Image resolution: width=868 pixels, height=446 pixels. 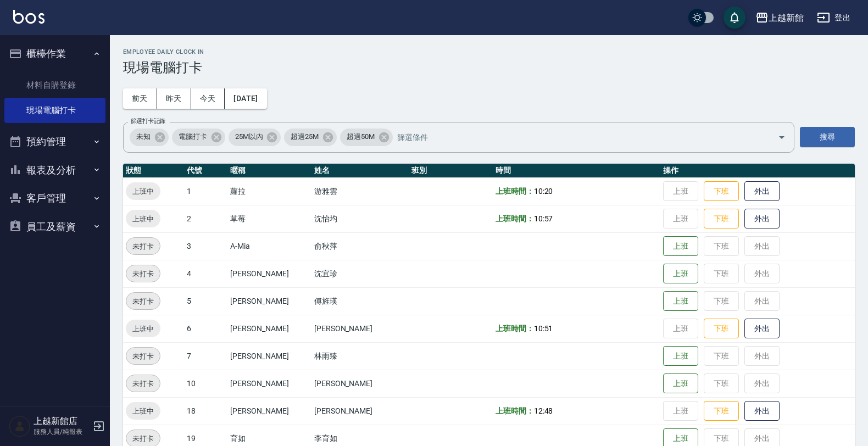 What do you see at coordinates (55, 85) in the screenshot?
I see `a: 材料自購登錄` at bounding box center [55, 85].